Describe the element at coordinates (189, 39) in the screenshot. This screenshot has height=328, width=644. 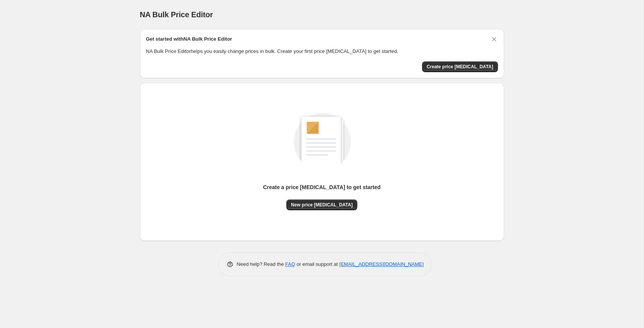
I see `h2: Get started with NA Bulk Price Editor` at that location.